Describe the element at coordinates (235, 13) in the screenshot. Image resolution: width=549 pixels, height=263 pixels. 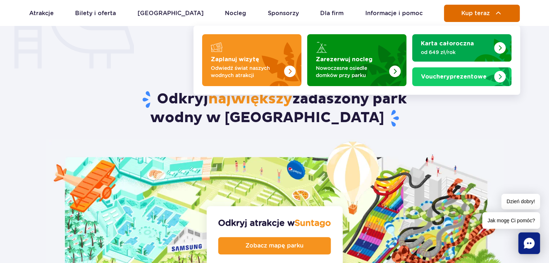
I see `a: Nocleg` at that location.